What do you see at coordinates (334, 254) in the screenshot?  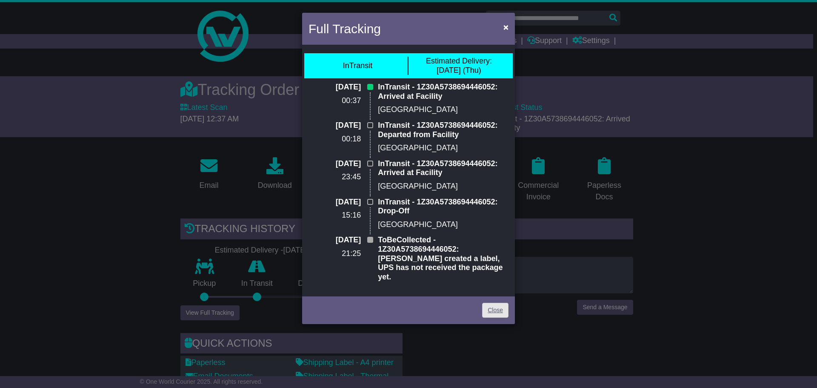 I see `p: 21:25` at bounding box center [334, 254].